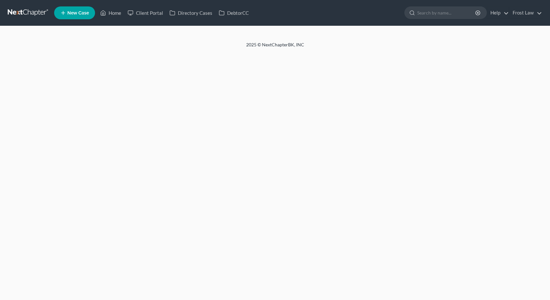  I want to click on a: Home, so click(111, 13).